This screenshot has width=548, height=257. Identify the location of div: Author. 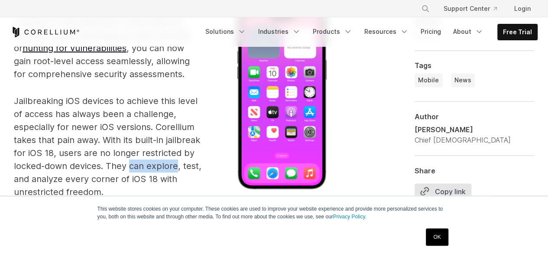
(474, 116).